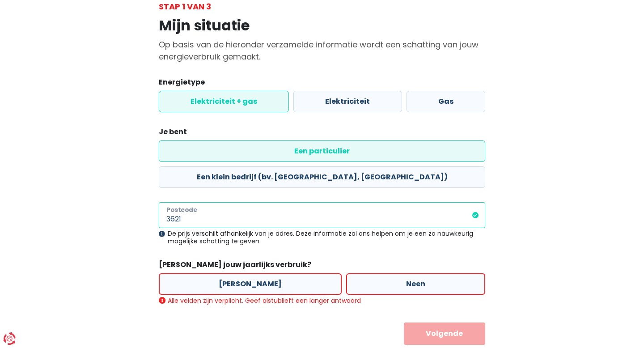  Describe the element at coordinates (322, 84) in the screenshot. I see `legend: Energietype` at that location.